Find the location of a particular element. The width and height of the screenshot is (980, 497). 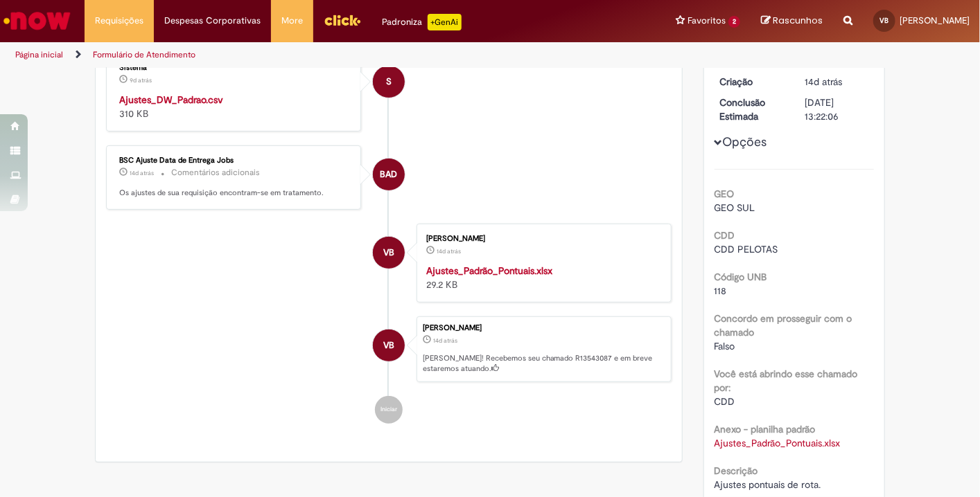

time: 17/09/2025 11:21:52 is located at coordinates (448, 252).